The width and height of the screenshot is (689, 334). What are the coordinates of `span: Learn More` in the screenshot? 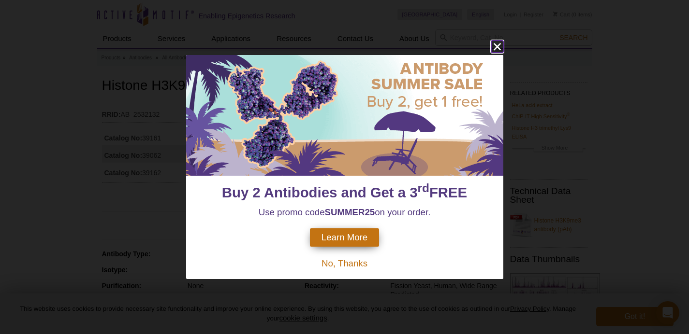 It's located at (344, 238).